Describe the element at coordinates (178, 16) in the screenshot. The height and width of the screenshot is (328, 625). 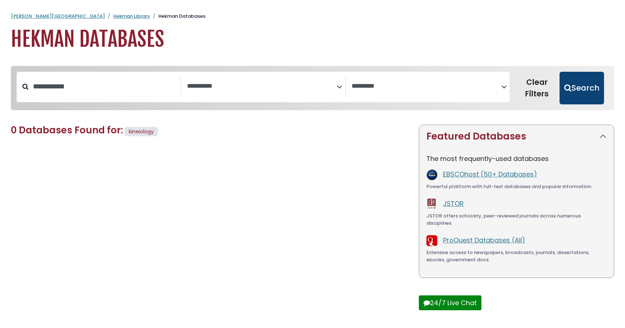
I see `li: Hekman Databases` at that location.